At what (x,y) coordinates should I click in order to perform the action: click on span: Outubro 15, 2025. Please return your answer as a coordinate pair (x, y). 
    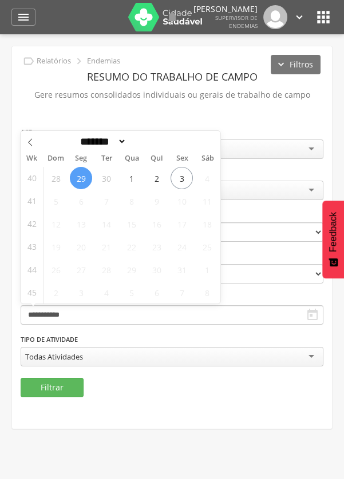
    Looking at the image, I should click on (131, 224).